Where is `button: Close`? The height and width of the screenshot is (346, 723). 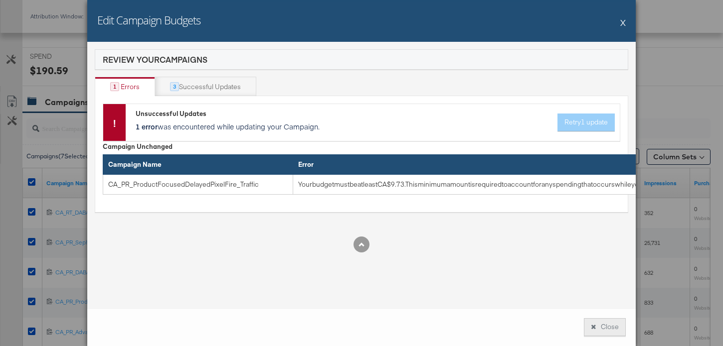
button: Close is located at coordinates (605, 327).